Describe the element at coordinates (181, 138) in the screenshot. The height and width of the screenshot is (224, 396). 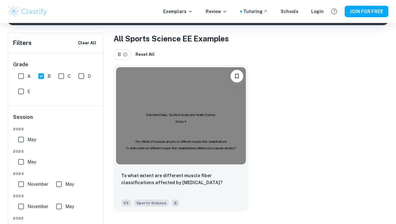
I see `a: Please log in to bookmark exemplarsTo what extent are different muscle fiber classifications affe...` at that location.